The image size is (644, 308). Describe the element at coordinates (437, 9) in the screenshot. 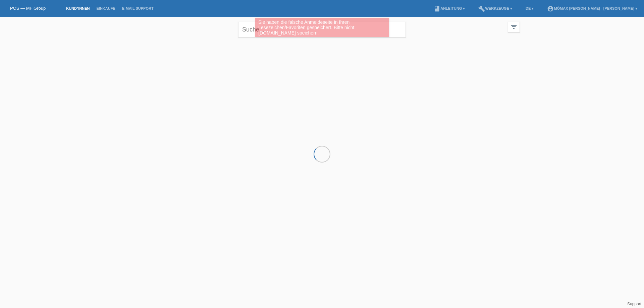

I see `i: book` at that location.